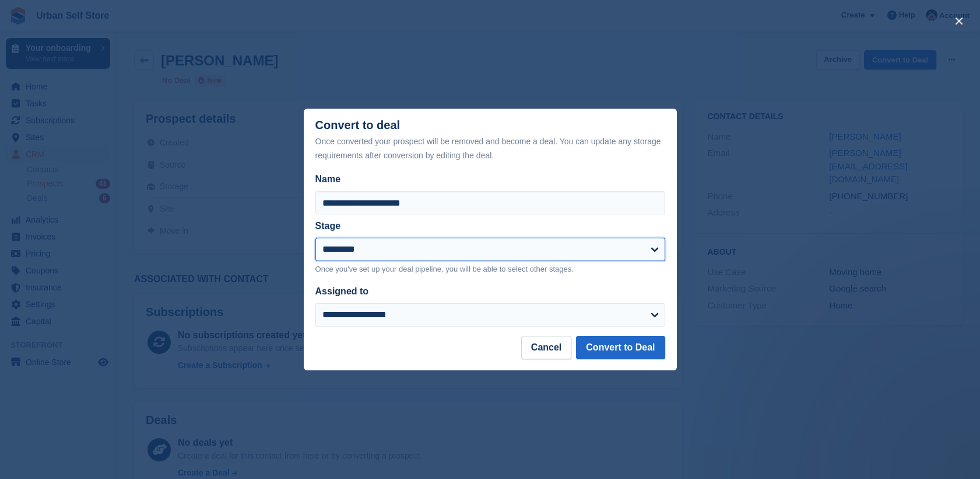  What do you see at coordinates (490, 269) in the screenshot?
I see `p: Once you've set up your deal pipeline, you will be able to select other stages.` at bounding box center [490, 269].